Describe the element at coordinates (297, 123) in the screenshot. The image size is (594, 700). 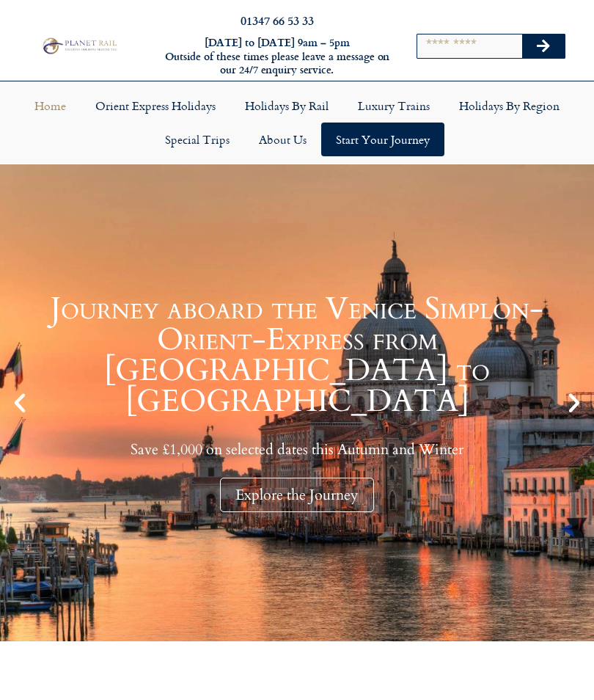
I see `nav: Menu` at that location.